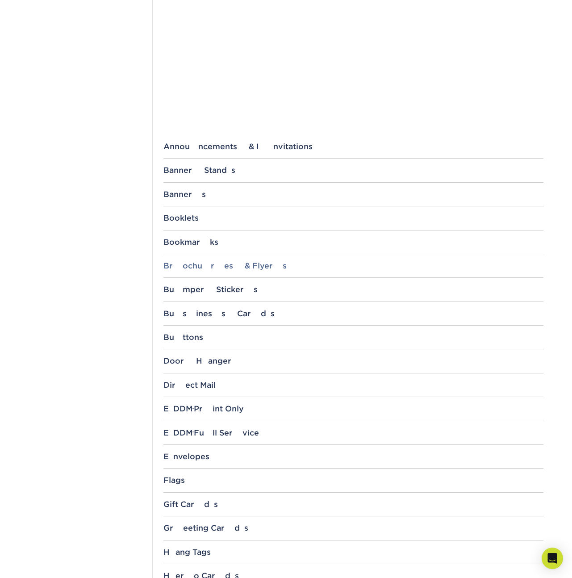 This screenshot has height=578, width=572. What do you see at coordinates (353, 433) in the screenshot?
I see `div: EDDM Full Service` at bounding box center [353, 433].